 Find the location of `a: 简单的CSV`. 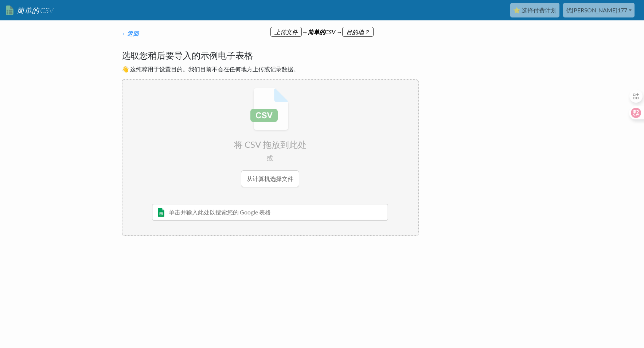

a: 简单的CSV is located at coordinates (29, 10).